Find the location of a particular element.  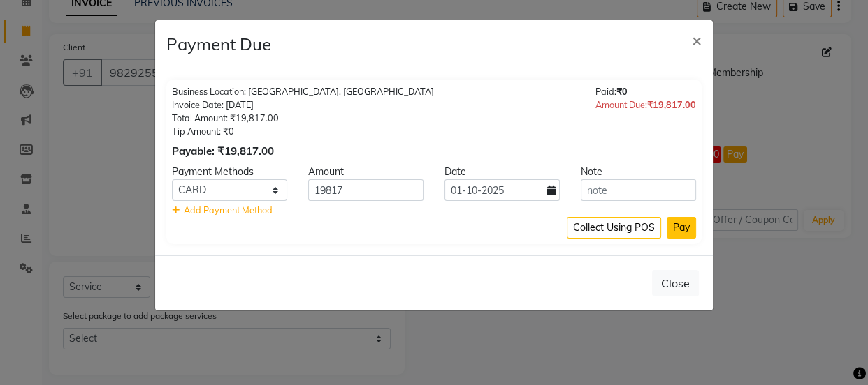

input: yyyy-mm-dd is located at coordinates (502, 190).